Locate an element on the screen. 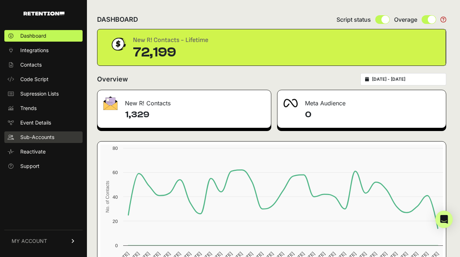 The image size is (460, 257). img: fa-meta-2f981b61bb99beabf952f7030308934f19ce035c18b003e963880cc3fabeebb7.png is located at coordinates (290, 103).